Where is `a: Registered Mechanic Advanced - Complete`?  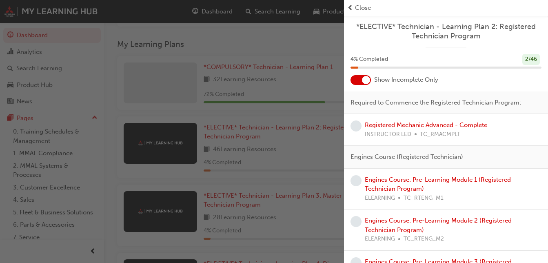
a: Registered Mechanic Advanced - Complete is located at coordinates (426, 125).